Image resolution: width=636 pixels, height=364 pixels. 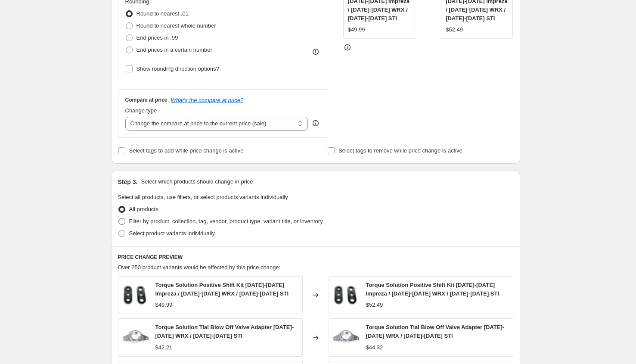 I want to click on span: Over 250 product variants would be affected by this price change:, so click(x=199, y=267).